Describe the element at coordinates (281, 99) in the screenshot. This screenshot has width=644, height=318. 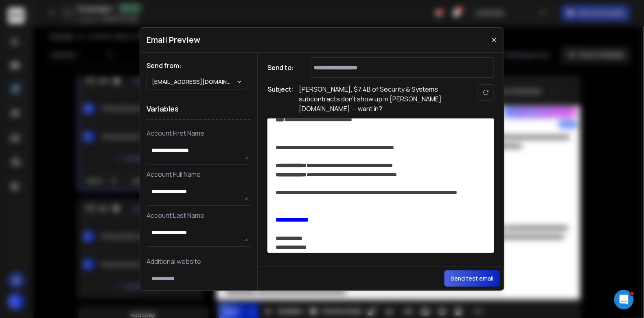
I see `h1: Subject:` at that location.